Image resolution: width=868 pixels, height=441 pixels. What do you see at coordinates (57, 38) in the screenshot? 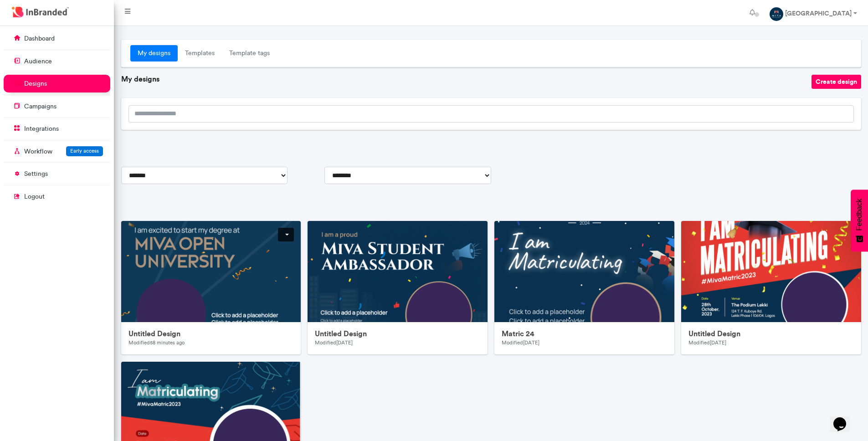
I see `a: dashboard` at bounding box center [57, 38].